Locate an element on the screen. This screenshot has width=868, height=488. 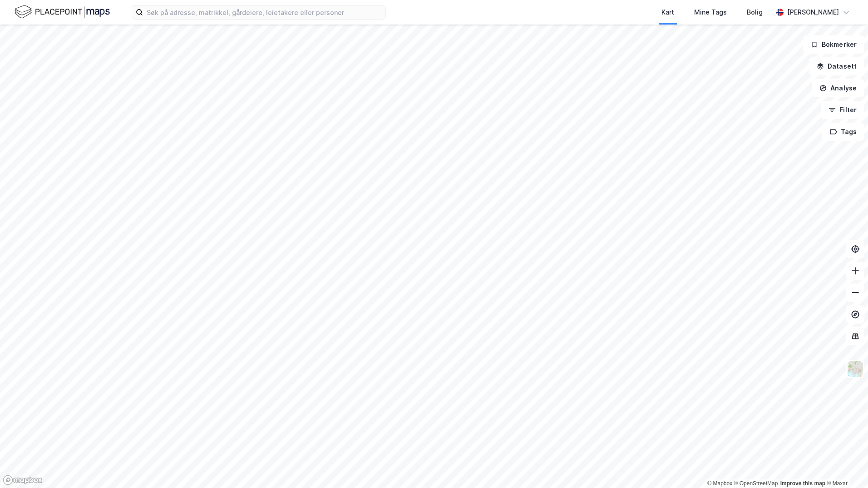
button: Analyse is located at coordinates (838, 88).